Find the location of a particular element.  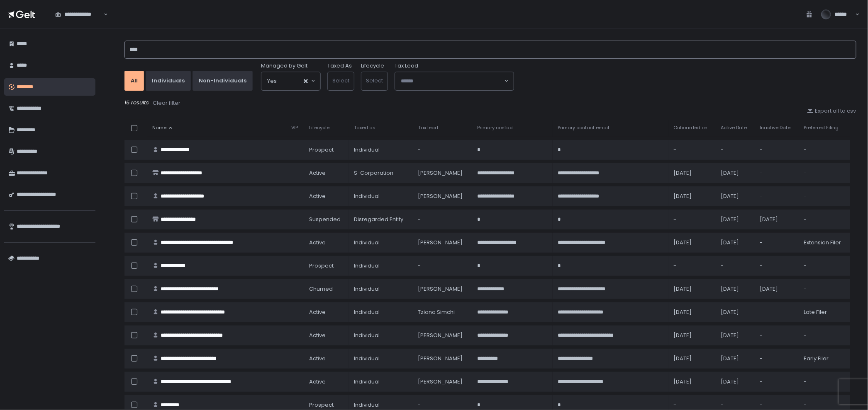

div: Extension Filer is located at coordinates (824, 243).